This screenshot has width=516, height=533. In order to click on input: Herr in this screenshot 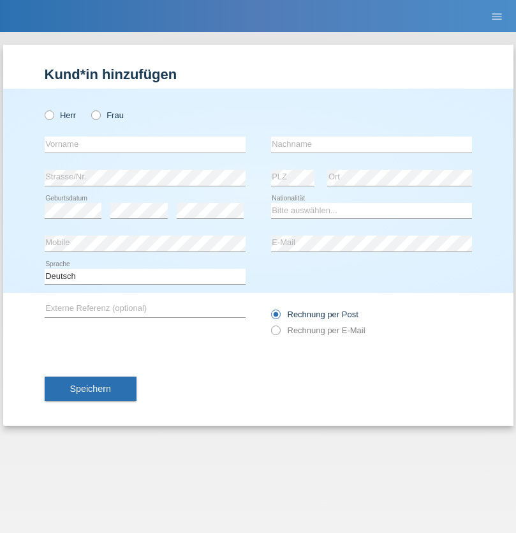, I will do `click(49, 114)`.